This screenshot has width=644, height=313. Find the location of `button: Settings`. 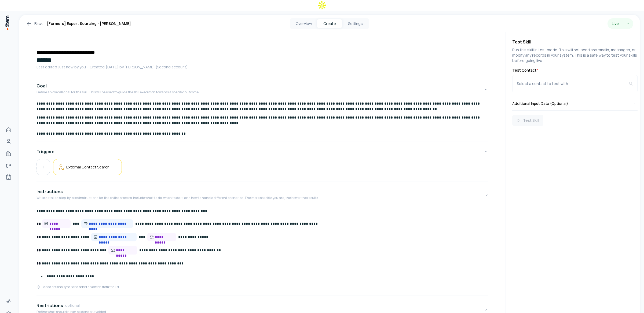

button: Settings is located at coordinates (355, 24).